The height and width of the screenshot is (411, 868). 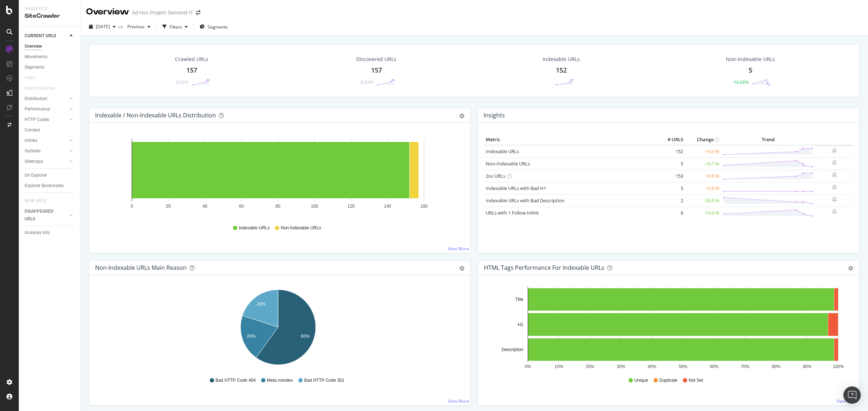 I want to click on div: Indexable URLs, so click(x=560, y=60).